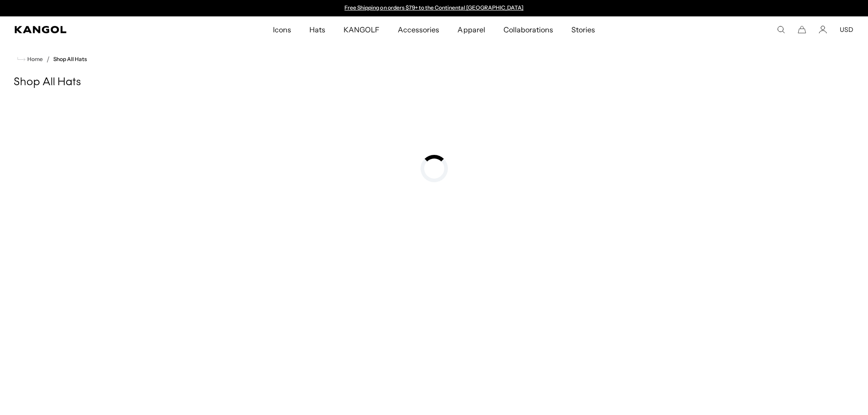 This screenshot has height=415, width=868. I want to click on span: Stories, so click(583, 30).